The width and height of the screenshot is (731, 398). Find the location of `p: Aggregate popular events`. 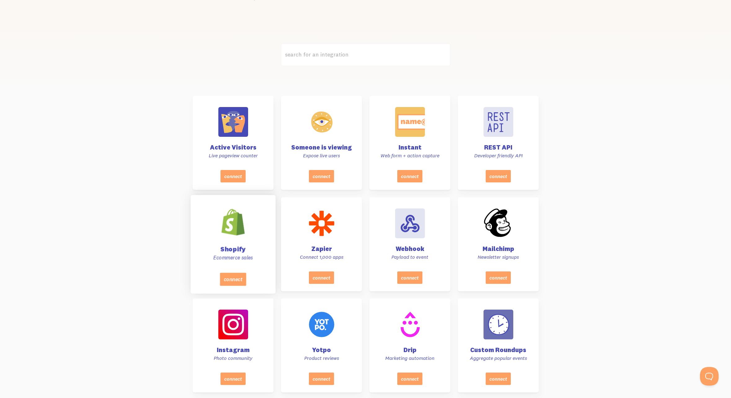

p: Aggregate popular events is located at coordinates (498, 358).